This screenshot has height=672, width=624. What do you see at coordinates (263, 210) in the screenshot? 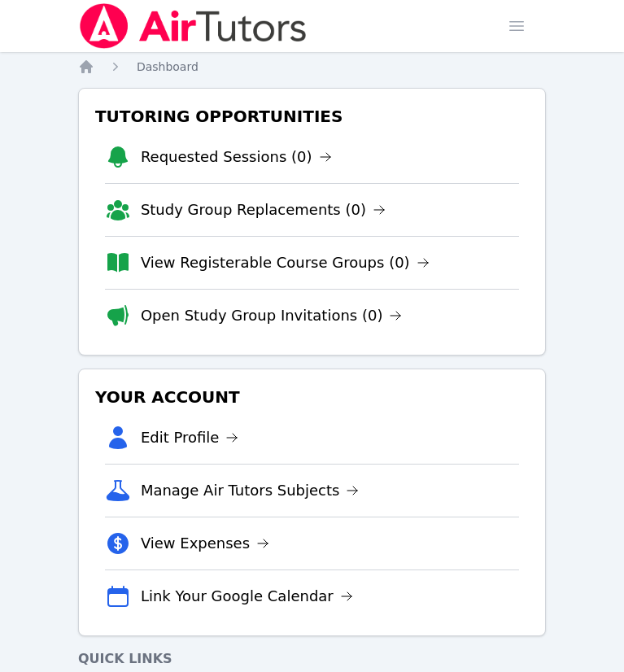
I see `a: Study Group Replacements (0)` at bounding box center [263, 210].